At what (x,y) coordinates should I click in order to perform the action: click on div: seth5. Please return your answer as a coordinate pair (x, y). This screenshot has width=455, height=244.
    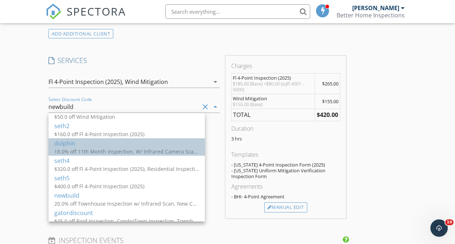
    Looking at the image, I should click on (127, 178).